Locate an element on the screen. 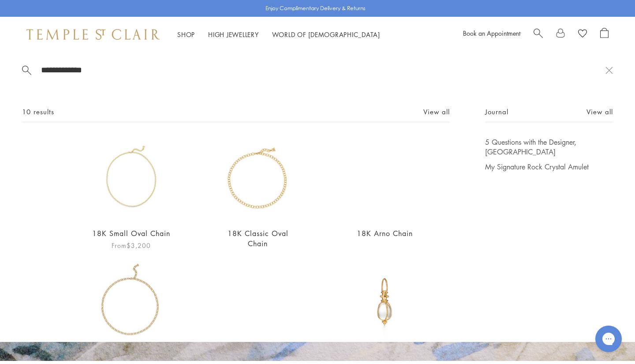  a: Book an Appointment is located at coordinates (492, 33).